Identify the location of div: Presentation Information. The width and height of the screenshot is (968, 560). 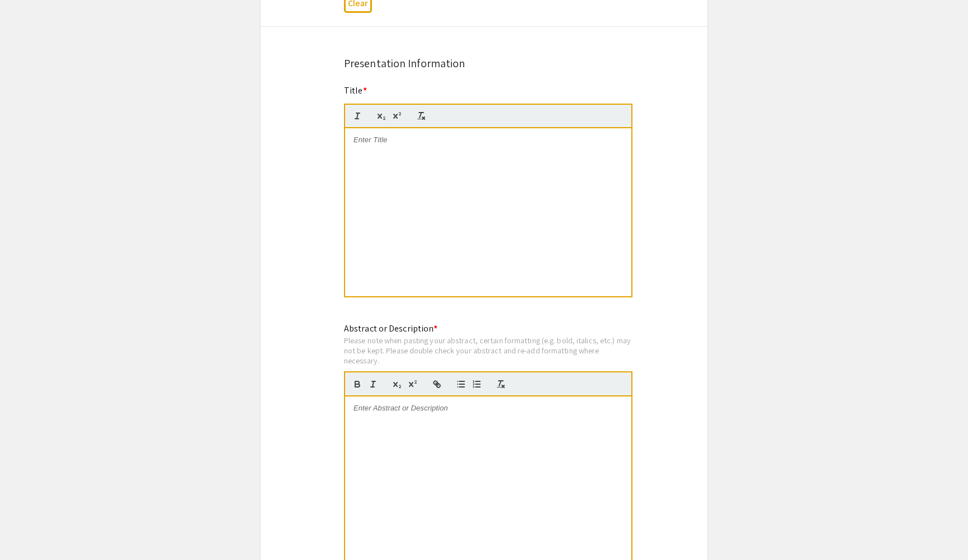
(484, 64).